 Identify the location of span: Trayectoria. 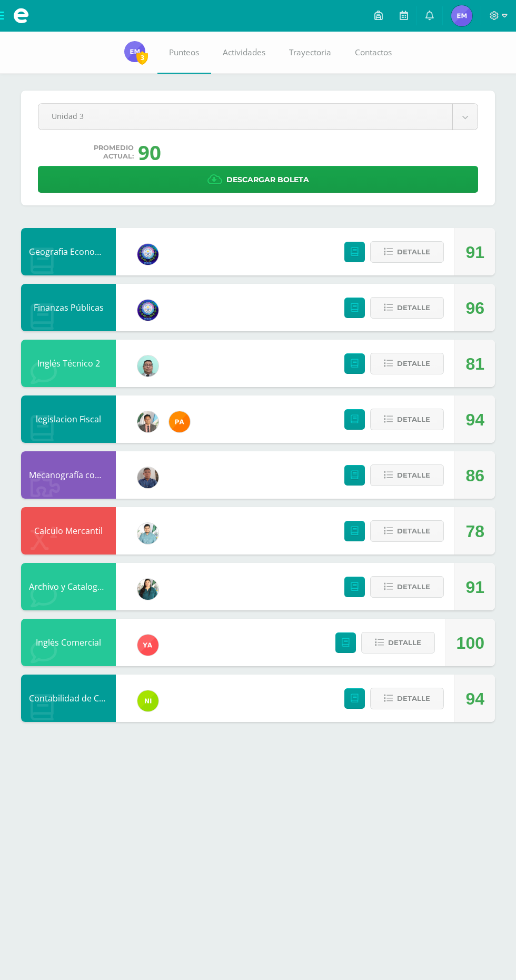
(310, 52).